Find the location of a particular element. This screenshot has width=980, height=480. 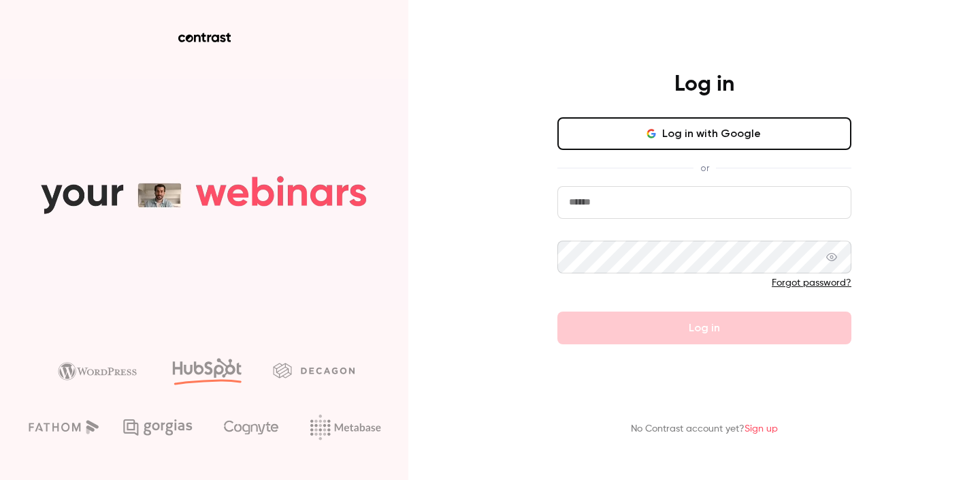

a: Sign up is located at coordinates (762, 428).